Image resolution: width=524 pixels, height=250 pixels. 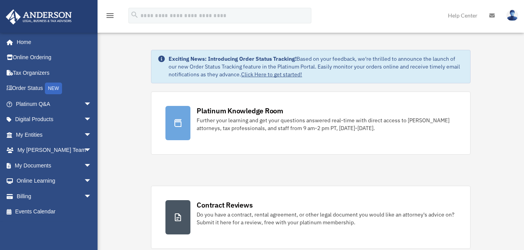 What do you see at coordinates (54, 104) in the screenshot?
I see `a: Platinum Q&Aarrow_drop_down` at bounding box center [54, 104].